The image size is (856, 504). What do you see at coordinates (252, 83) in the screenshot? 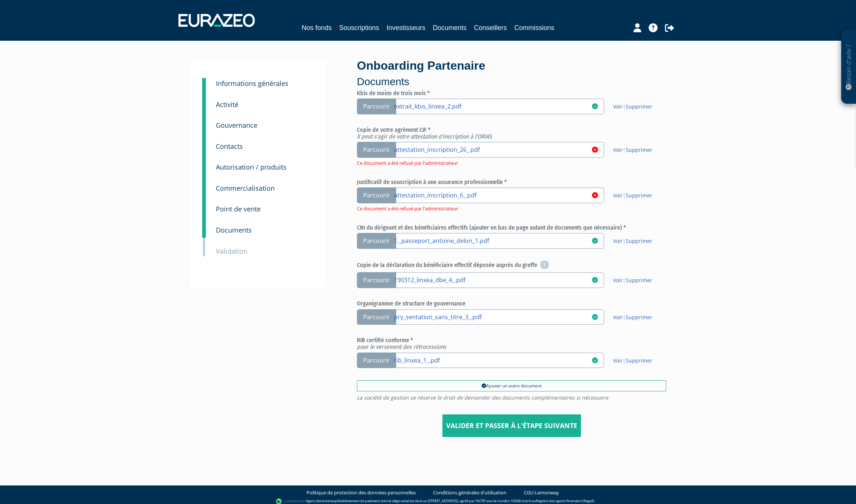
I see `small: Informations générales` at bounding box center [252, 83].